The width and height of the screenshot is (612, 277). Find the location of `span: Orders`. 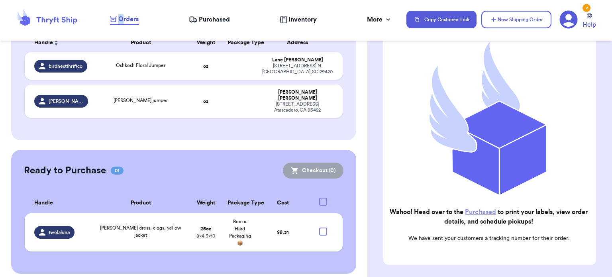

span: Orders is located at coordinates (128, 19).